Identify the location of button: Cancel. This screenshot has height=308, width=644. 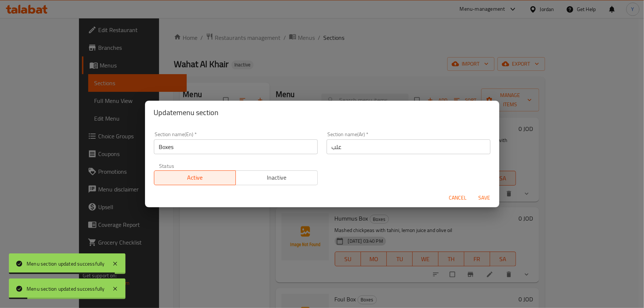
(458, 198).